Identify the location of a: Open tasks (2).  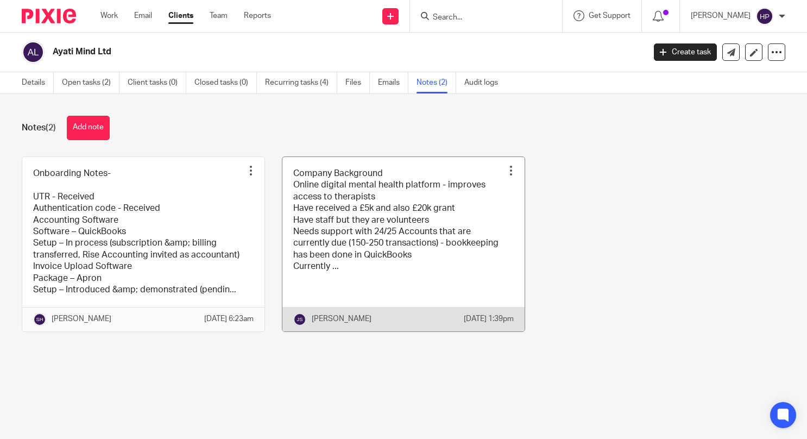
(91, 82).